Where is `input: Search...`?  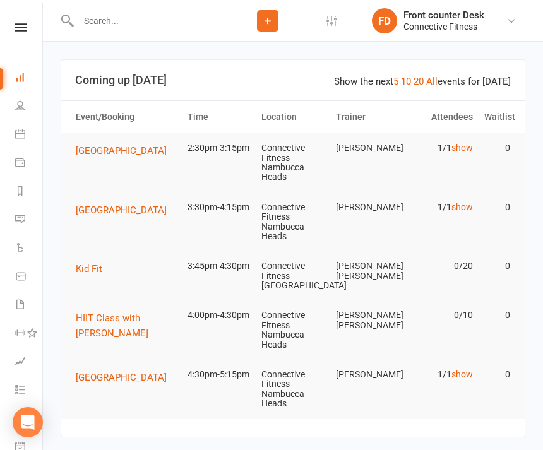
input: Search... is located at coordinates (150, 21).